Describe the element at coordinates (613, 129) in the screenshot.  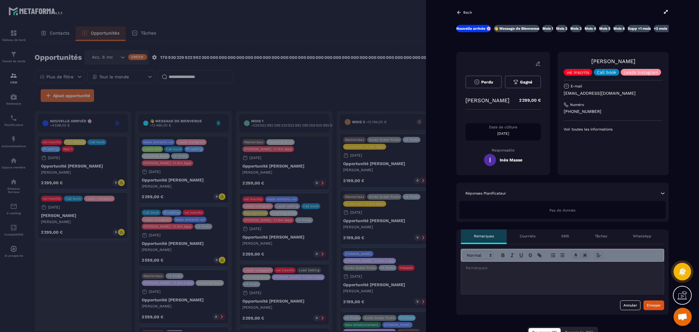
I see `p: Voir toutes les informations` at that location.